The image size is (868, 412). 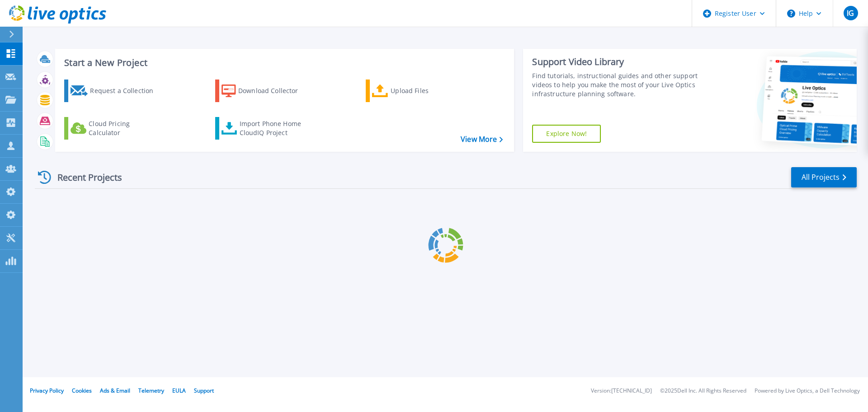 What do you see at coordinates (85, 177) in the screenshot?
I see `div: Recent Projects` at bounding box center [85, 177].